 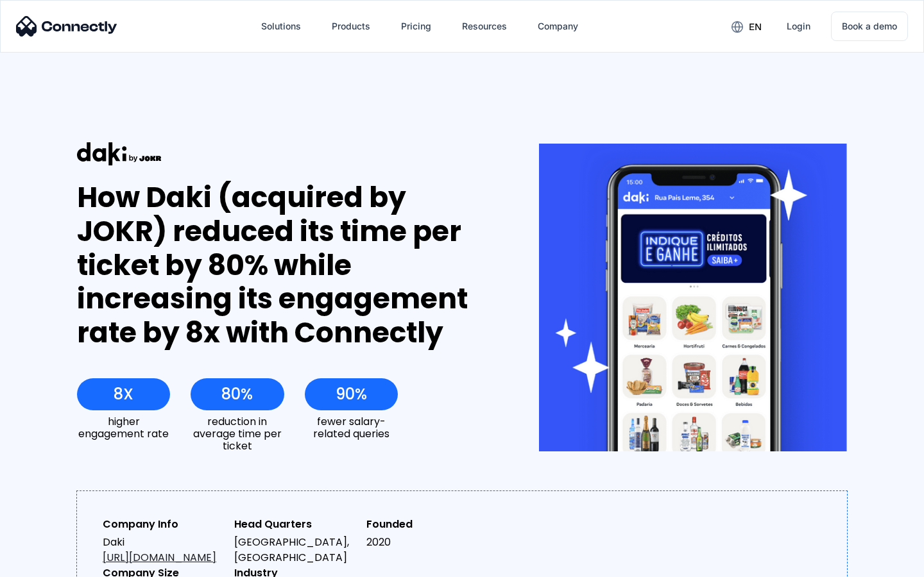 What do you see at coordinates (755, 27) in the screenshot?
I see `div: en` at bounding box center [755, 27].